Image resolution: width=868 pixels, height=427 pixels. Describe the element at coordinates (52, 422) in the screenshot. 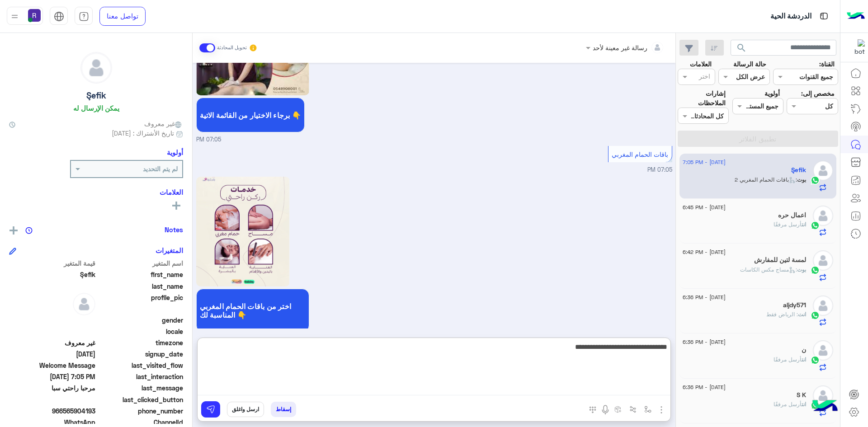

I see `span: 2` at that location.